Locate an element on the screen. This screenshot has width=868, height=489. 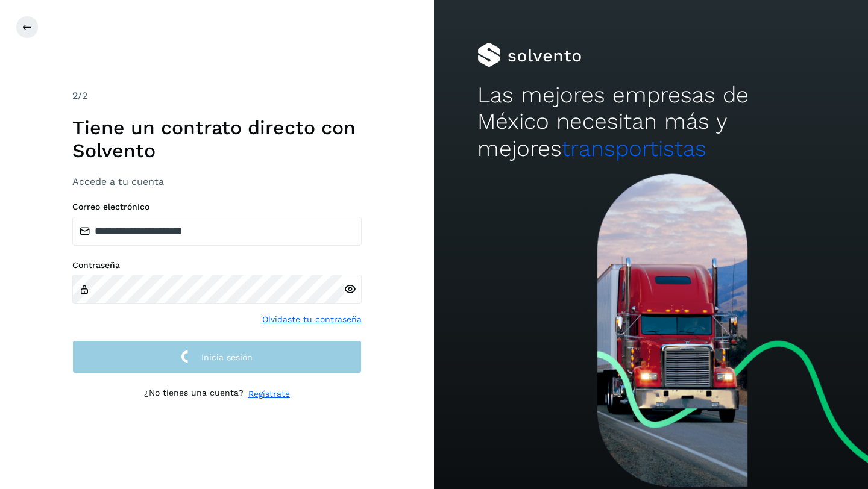
h3: Accede a tu cuenta is located at coordinates (217, 181).